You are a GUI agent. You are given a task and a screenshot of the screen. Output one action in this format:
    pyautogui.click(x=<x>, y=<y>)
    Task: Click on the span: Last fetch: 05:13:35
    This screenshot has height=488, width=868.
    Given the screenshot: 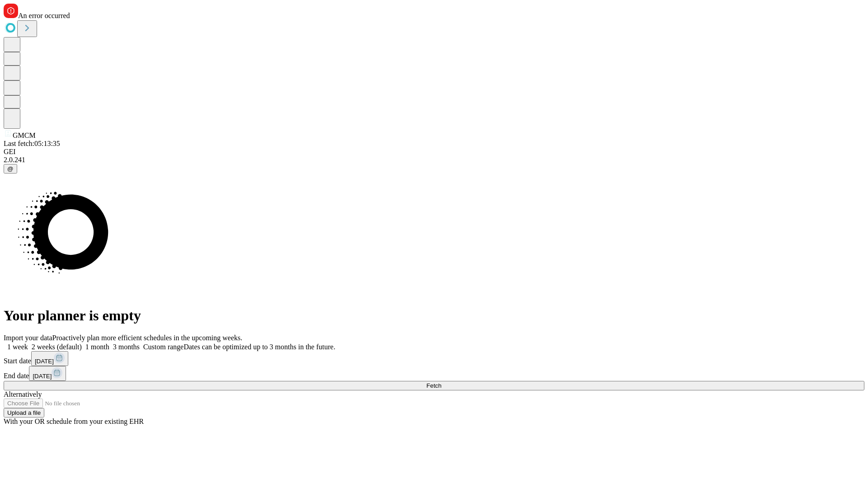 What is the action you would take?
    pyautogui.click(x=31, y=144)
    